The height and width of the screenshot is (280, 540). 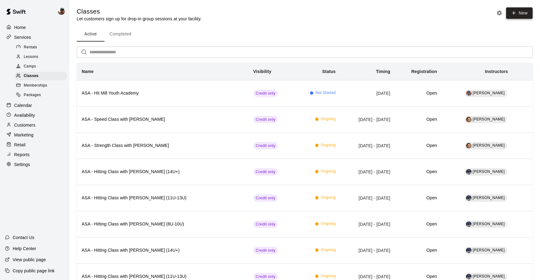 What do you see at coordinates (41, 67) in the screenshot?
I see `div: Camps` at bounding box center [41, 67].